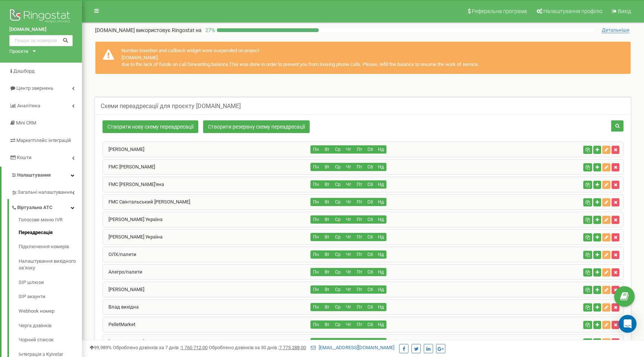  Describe the element at coordinates (50, 311) in the screenshot. I see `a: Webhook номер` at that location.